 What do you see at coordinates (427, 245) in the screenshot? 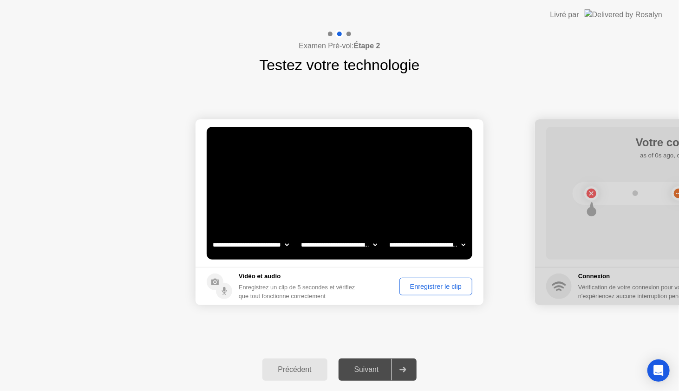
I see `select: Available microphones` at bounding box center [427, 245].